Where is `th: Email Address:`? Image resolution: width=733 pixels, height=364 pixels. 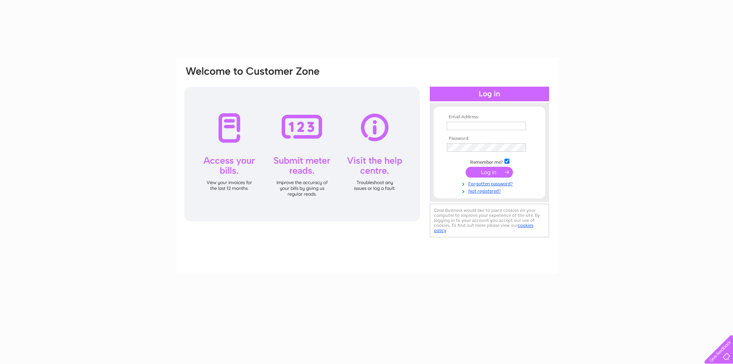
th: Email Address: is located at coordinates (490, 117).